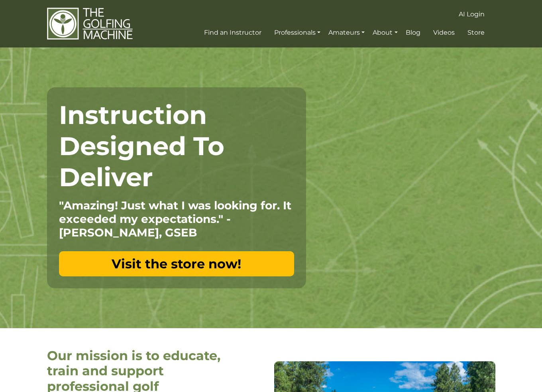  What do you see at coordinates (476, 32) in the screenshot?
I see `span: Store` at bounding box center [476, 32].